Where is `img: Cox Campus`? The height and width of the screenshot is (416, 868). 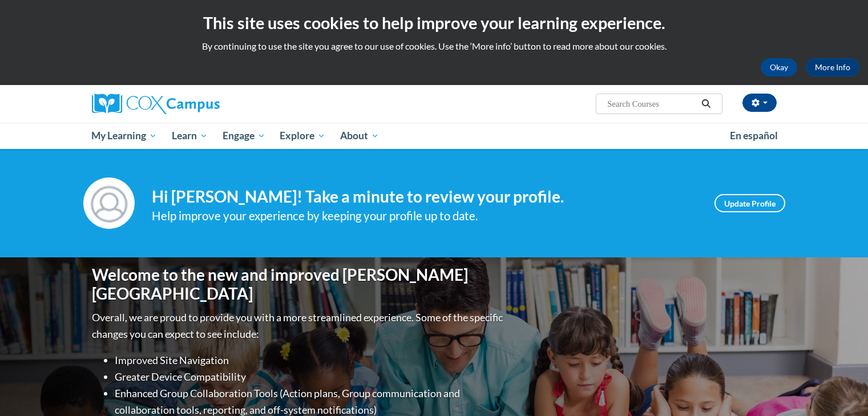 img: Cox Campus is located at coordinates (156, 104).